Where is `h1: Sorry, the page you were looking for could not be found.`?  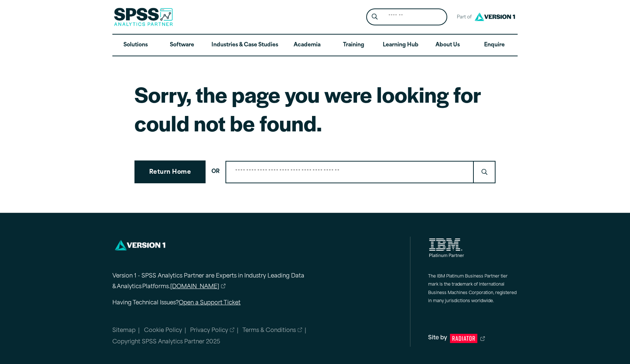 h1: Sorry, the page you were looking for could not be found. is located at coordinates (315, 108).